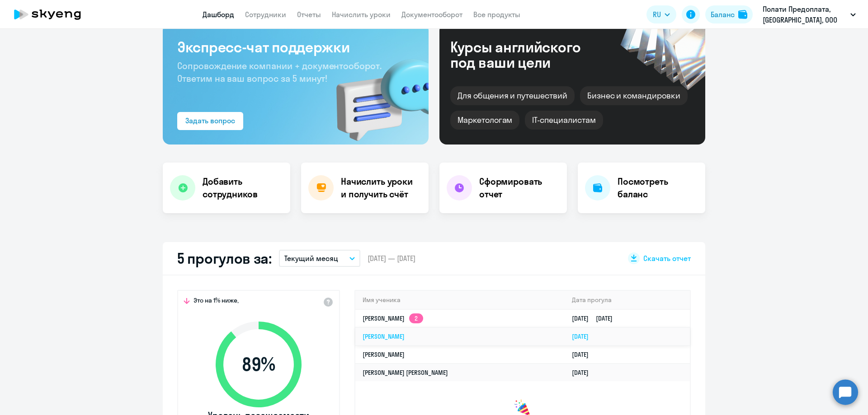 Image resolution: width=868 pixels, height=415 pixels. What do you see at coordinates (723, 14) in the screenshot?
I see `div: Баланс` at bounding box center [723, 14].